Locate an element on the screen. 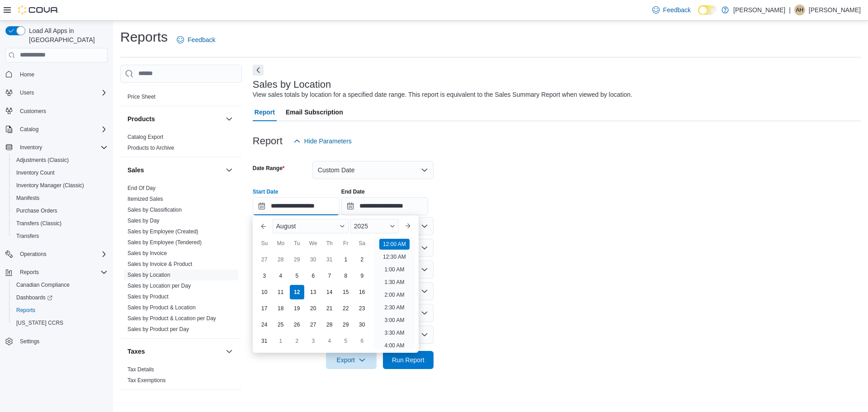 The image size is (868, 412). a: Sales by Location per Day is located at coordinates (159, 285).